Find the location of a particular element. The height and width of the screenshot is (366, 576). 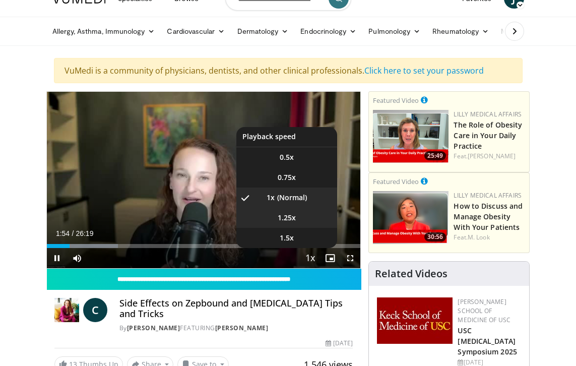

a: C is located at coordinates (95, 310).